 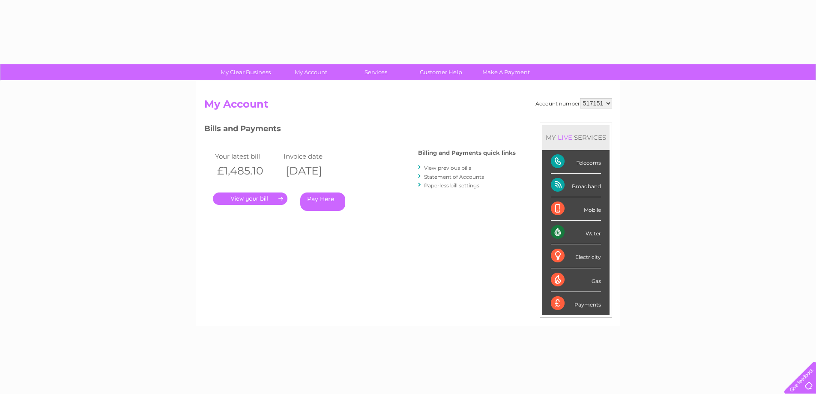 What do you see at coordinates (576, 256) in the screenshot?
I see `div: Electricity` at bounding box center [576, 256].